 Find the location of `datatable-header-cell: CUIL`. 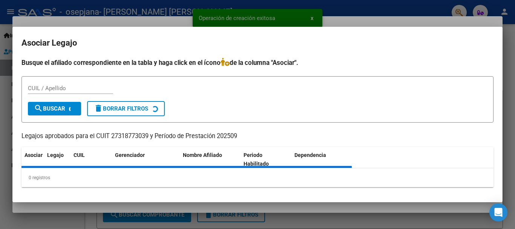

datatable-header-cell: CUIL is located at coordinates (91, 159).